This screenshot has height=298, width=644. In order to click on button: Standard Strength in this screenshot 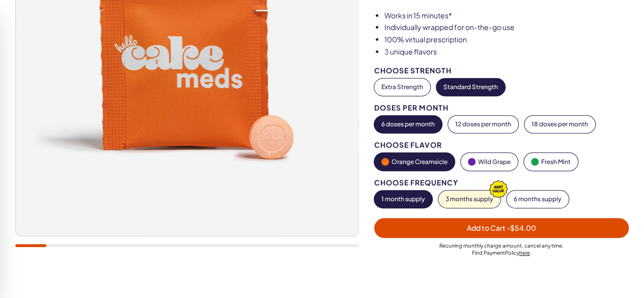, I will do `click(470, 87)`.